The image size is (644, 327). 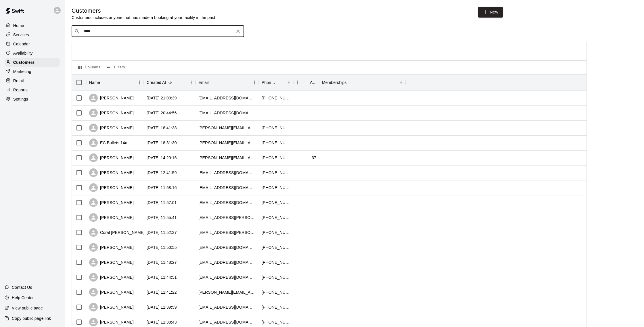 What do you see at coordinates (32, 53) in the screenshot?
I see `a: Availability` at bounding box center [32, 53].